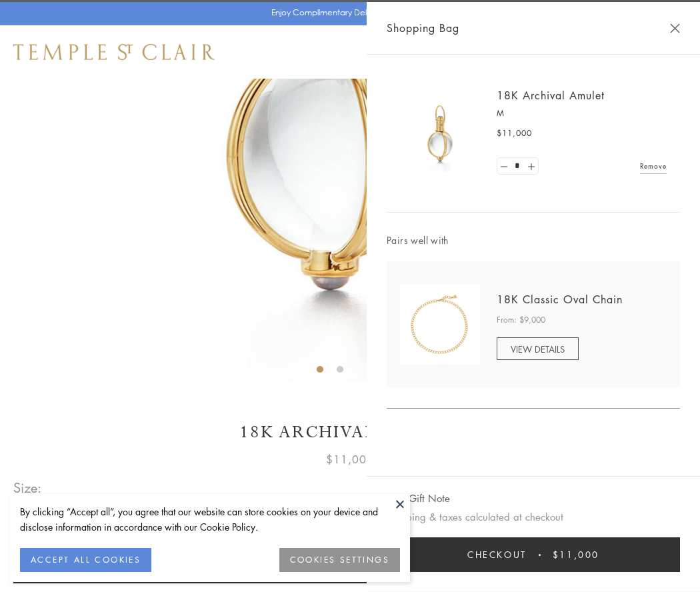 The image size is (700, 592). Describe the element at coordinates (440, 133) in the screenshot. I see `img: 18K Archival Amulet` at that location.